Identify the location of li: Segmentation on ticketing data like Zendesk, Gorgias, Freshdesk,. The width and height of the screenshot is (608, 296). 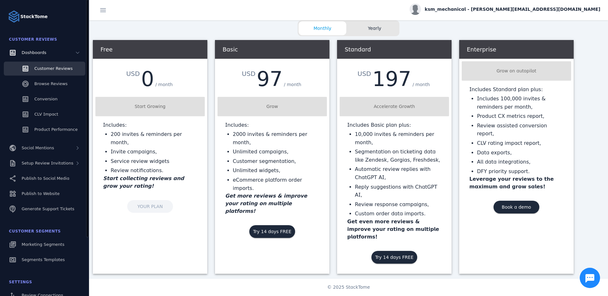
(398, 156).